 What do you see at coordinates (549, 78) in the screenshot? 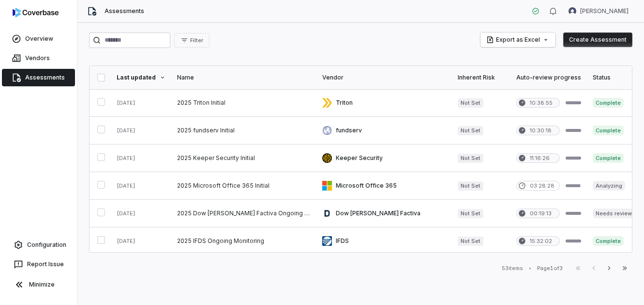
I see `div: Auto-review progress` at bounding box center [549, 78].